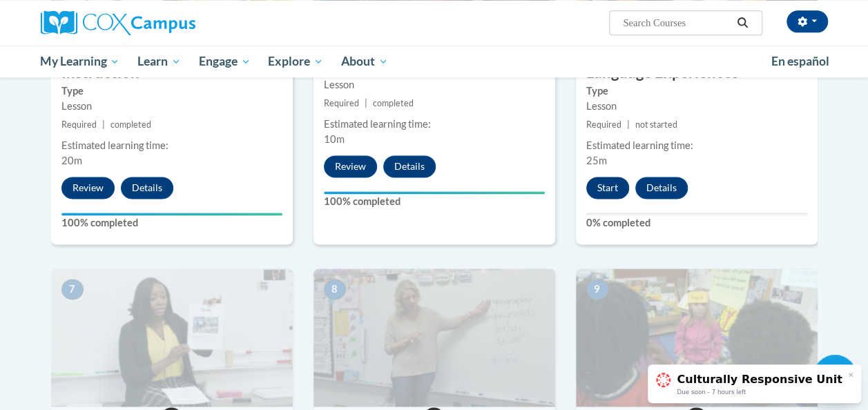 This screenshot has height=410, width=868. What do you see at coordinates (296, 61) in the screenshot?
I see `a: Explore` at bounding box center [296, 61].